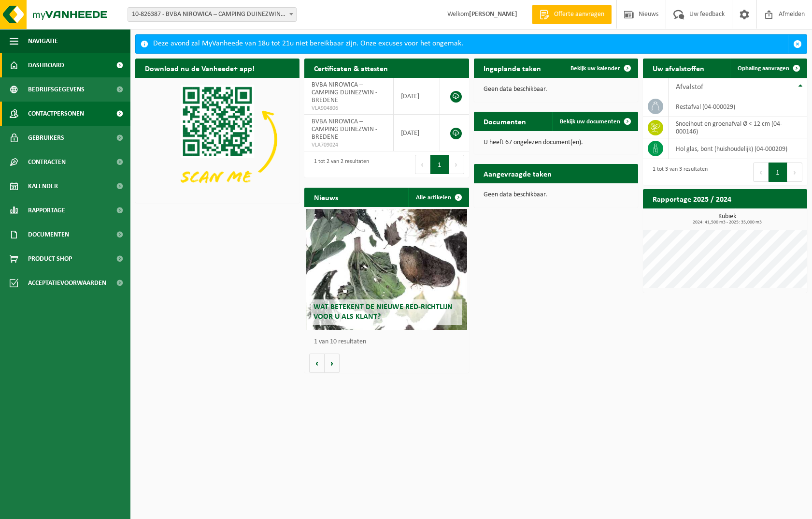 The height and width of the screenshot is (519, 812). I want to click on h2: Documenten, so click(504, 121).